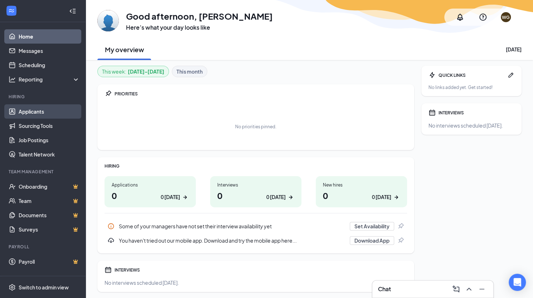 This screenshot has height=298, width=533. What do you see at coordinates (12, 79) in the screenshot?
I see `svg: Analysis` at bounding box center [12, 79].